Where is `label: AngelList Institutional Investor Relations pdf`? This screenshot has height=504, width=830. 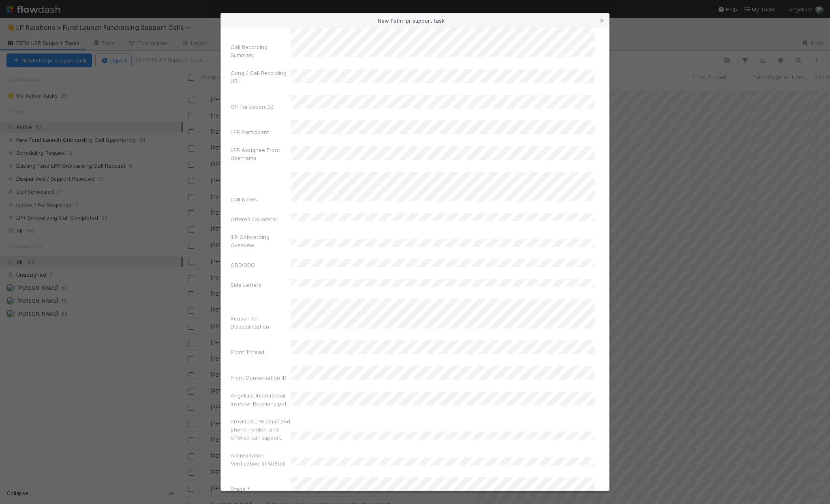 label: AngelList Institutional Investor Relations pdf is located at coordinates (261, 399).